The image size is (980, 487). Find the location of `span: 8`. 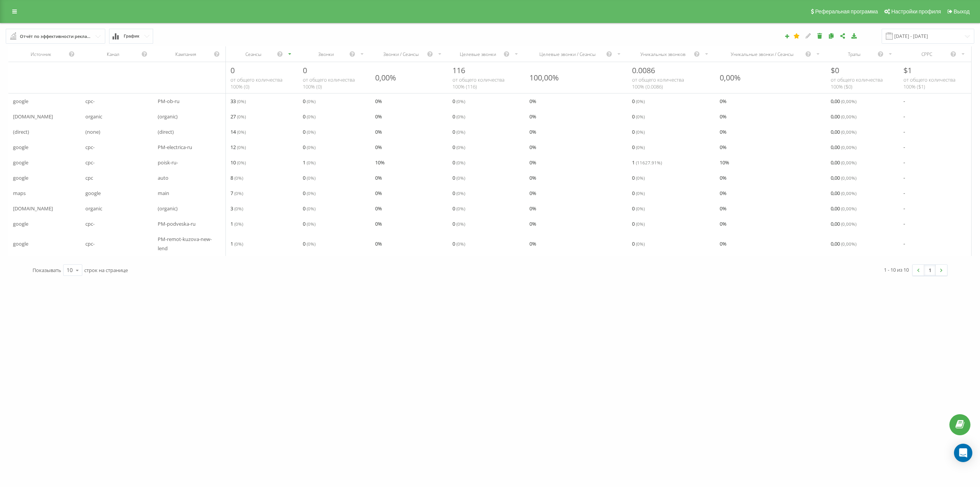

span: 8 is located at coordinates (237, 178).